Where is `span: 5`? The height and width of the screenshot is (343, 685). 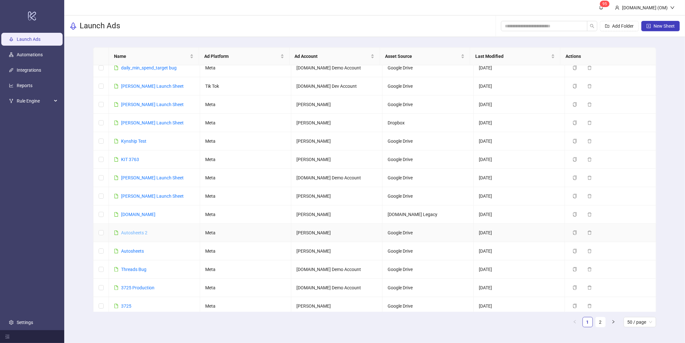 span: 5 is located at coordinates (606, 4).